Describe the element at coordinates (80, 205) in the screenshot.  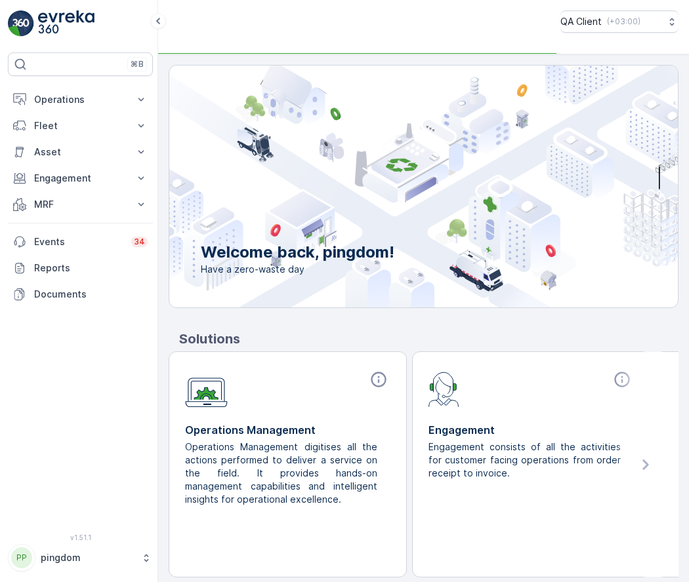
I see `button: MRF` at that location.